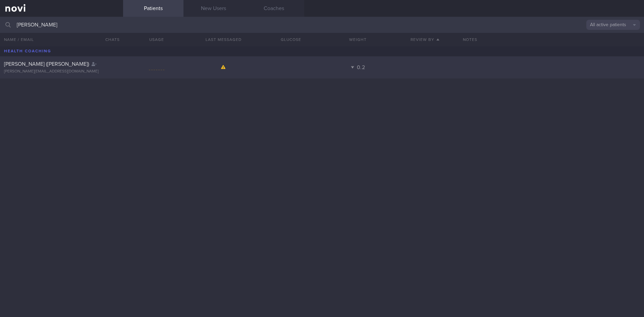 This screenshot has width=644, height=317. I want to click on button: Weight, so click(358, 40).